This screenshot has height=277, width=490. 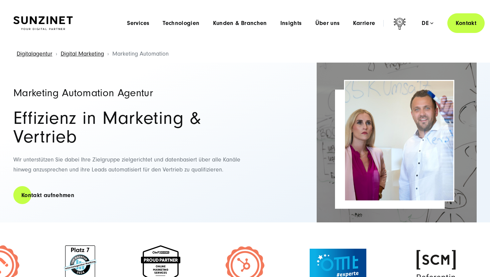 I want to click on span: Wir unterstützen Sie dabei Ihre Zielgruppe zielgerichtet und datenbasiert über alle Kanäle hinweg..., so click(x=127, y=165).